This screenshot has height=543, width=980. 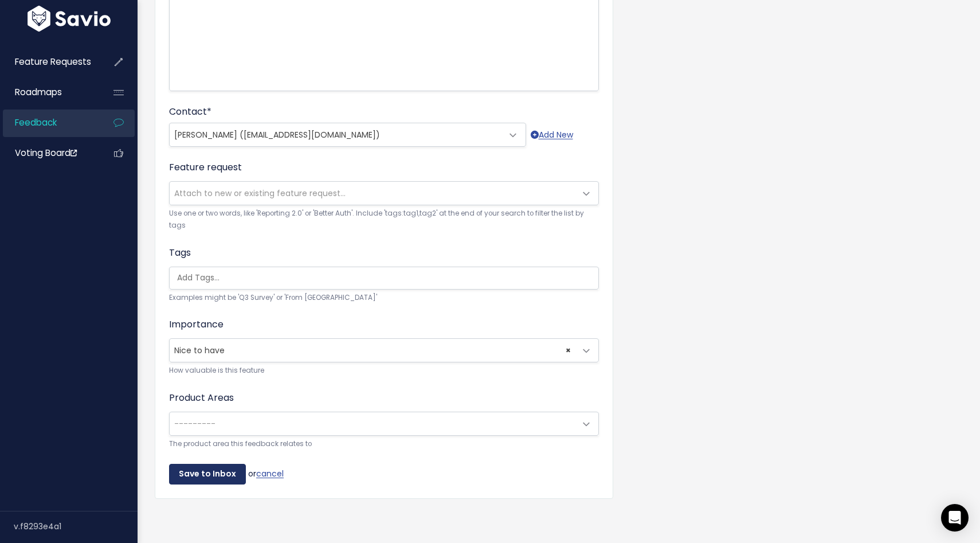 What do you see at coordinates (49, 122) in the screenshot?
I see `a: Feedback` at bounding box center [49, 122].